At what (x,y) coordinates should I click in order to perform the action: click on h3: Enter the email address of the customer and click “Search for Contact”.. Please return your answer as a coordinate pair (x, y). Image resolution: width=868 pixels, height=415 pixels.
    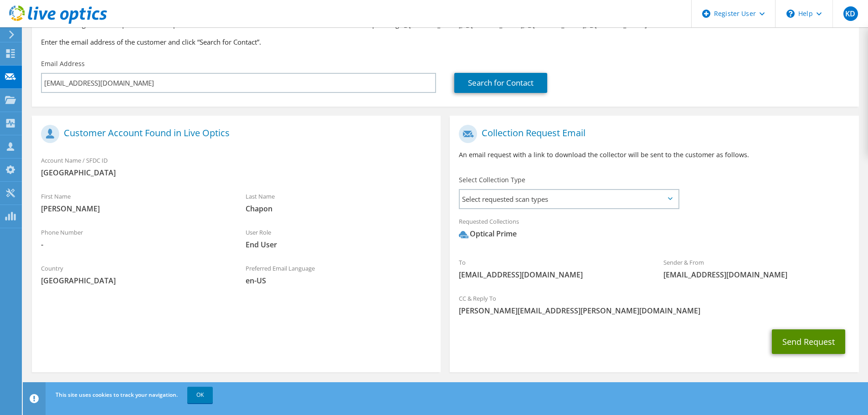
    Looking at the image, I should click on (445, 42).